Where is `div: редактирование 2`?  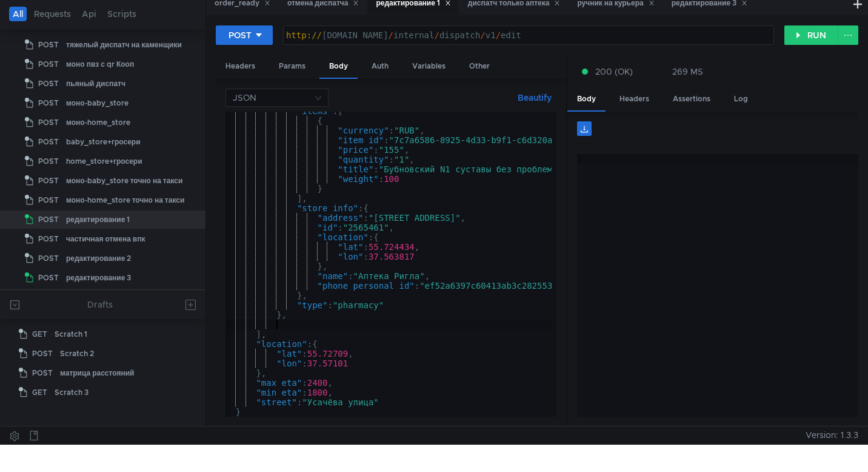
div: редактирование 2 is located at coordinates (98, 258).